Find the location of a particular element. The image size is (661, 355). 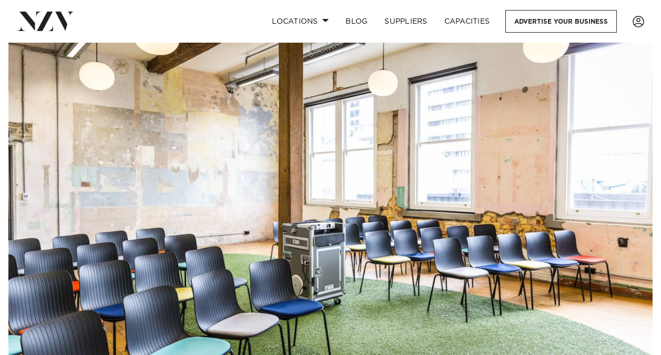

a: Capacities is located at coordinates (467, 21).